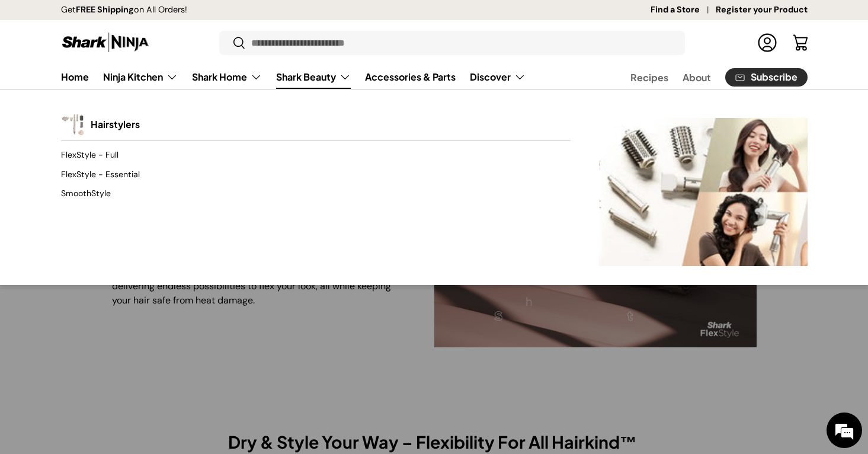 Image resolution: width=868 pixels, height=454 pixels. I want to click on a: Register your Product, so click(761, 10).